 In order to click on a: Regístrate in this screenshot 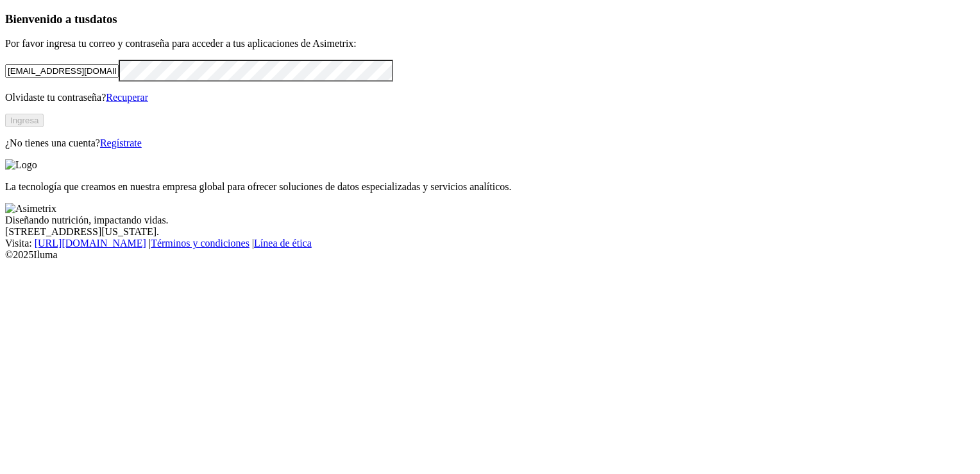, I will do `click(121, 143)`.